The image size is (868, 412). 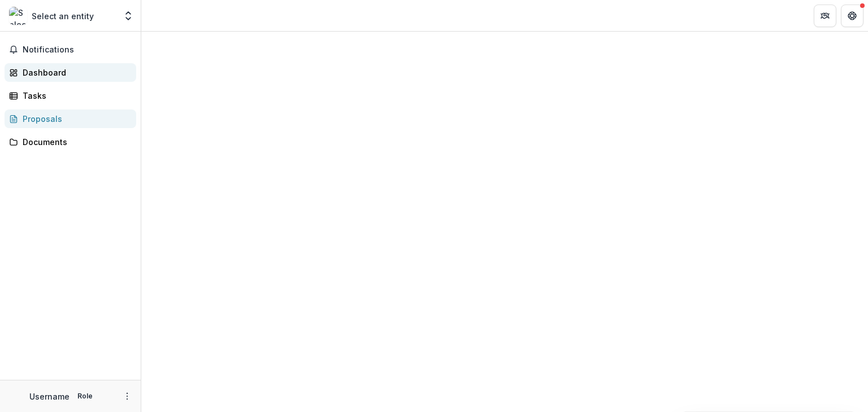 I want to click on div: Documents, so click(x=74, y=142).